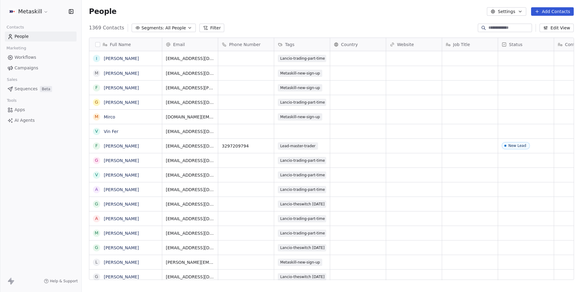 Image resolution: width=581 pixels, height=292 pixels. What do you see at coordinates (126, 44) in the screenshot?
I see `div: Full Name` at bounding box center [126, 44].